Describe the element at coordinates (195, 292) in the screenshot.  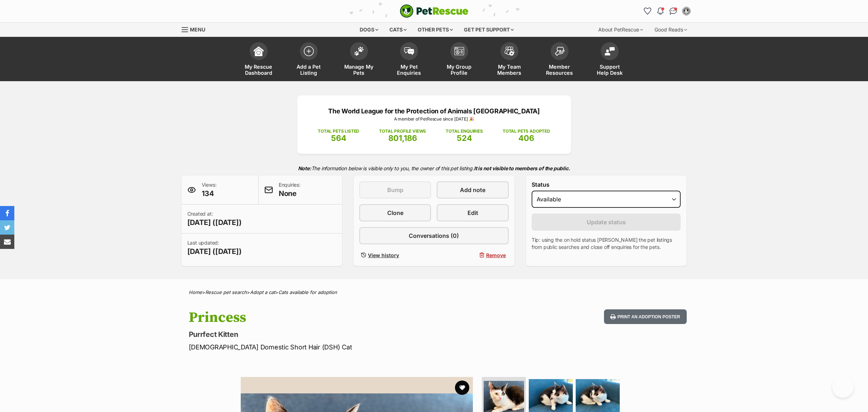
I see `a: Home` at that location.